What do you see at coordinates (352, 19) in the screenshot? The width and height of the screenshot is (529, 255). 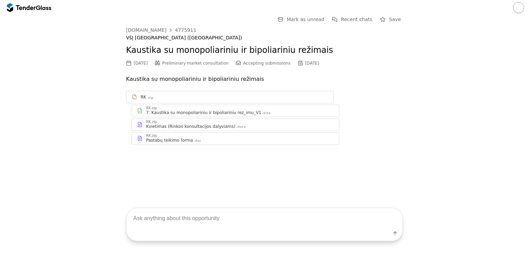 I see `button: Recent chats` at bounding box center [352, 19].